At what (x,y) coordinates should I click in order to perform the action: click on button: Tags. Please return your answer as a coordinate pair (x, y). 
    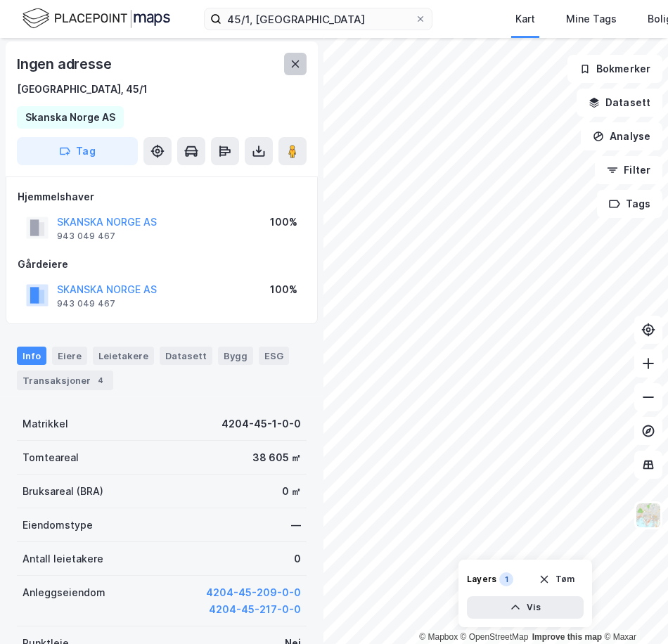
    Looking at the image, I should click on (629, 204).